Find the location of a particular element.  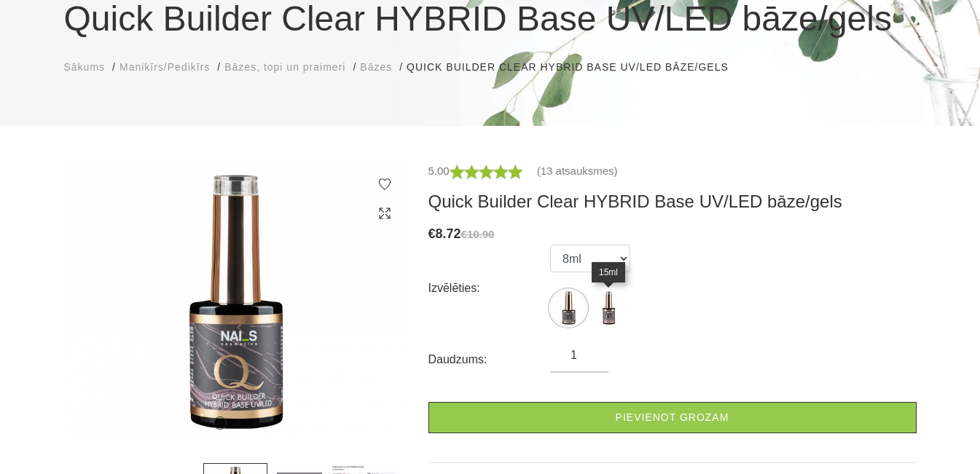

li: Quick Builder Clear HYBRID Base UV/LED bāze/gels is located at coordinates (575, 67).